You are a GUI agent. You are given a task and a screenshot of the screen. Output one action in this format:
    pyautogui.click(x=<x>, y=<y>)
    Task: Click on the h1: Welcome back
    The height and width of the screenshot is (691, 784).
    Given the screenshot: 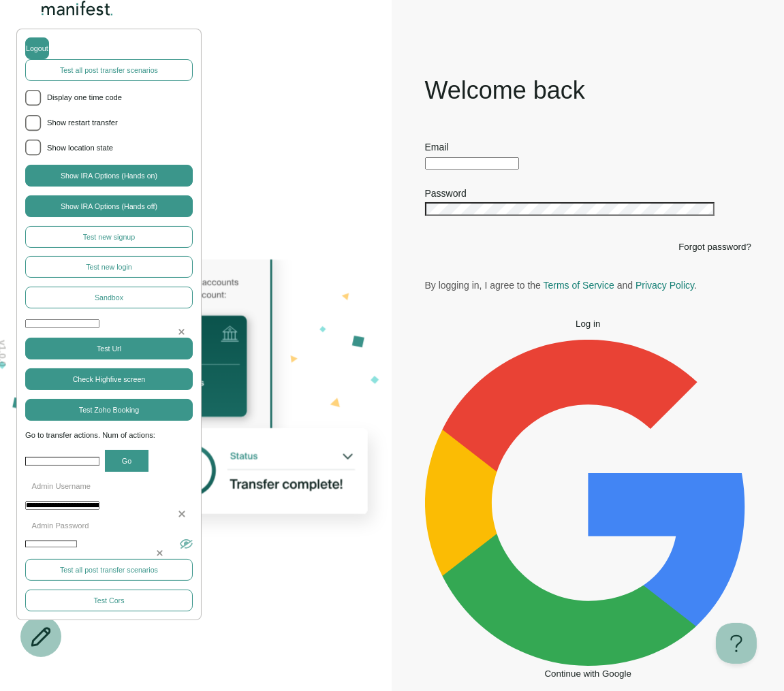 What is the action you would take?
    pyautogui.click(x=588, y=91)
    